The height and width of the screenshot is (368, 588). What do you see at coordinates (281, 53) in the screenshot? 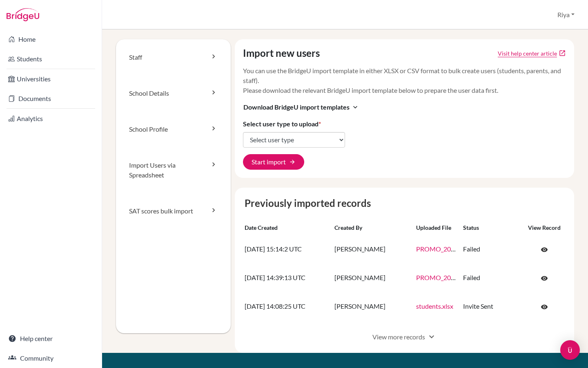
I see `h4: Import new users` at bounding box center [281, 53].